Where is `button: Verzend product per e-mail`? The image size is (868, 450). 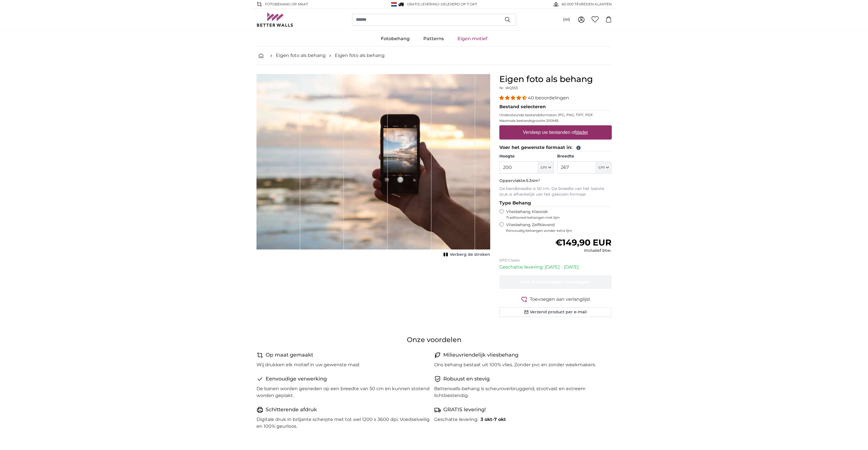
button: Verzend product per e-mail is located at coordinates (555, 312).